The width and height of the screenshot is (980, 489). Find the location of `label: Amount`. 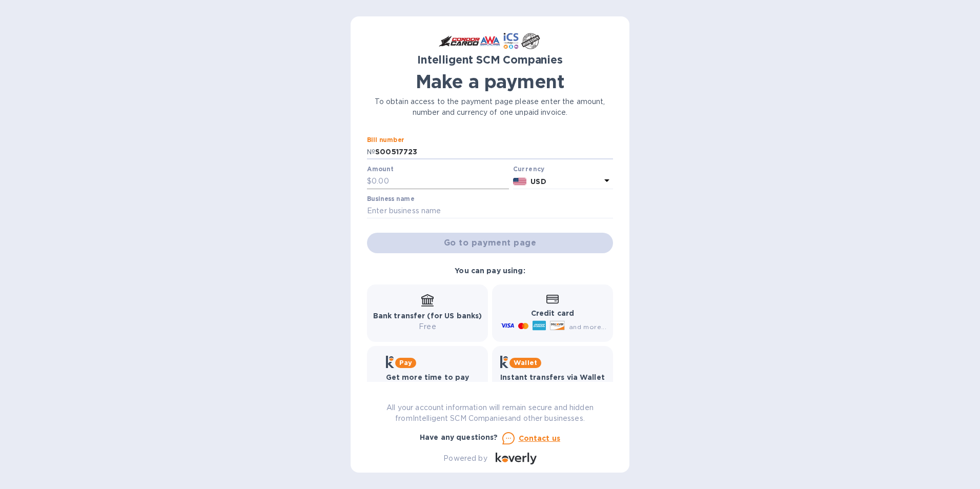

label: Amount is located at coordinates (380, 169).